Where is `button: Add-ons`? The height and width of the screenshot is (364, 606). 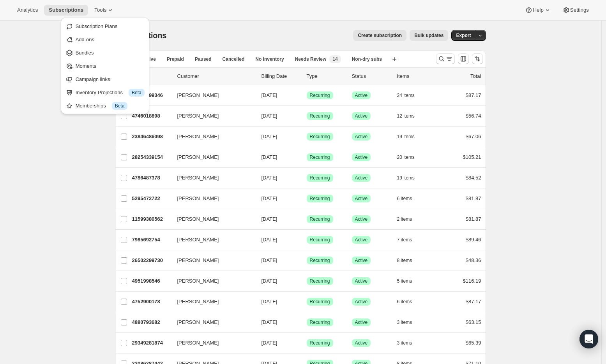 button: Add-ons is located at coordinates (105, 40).